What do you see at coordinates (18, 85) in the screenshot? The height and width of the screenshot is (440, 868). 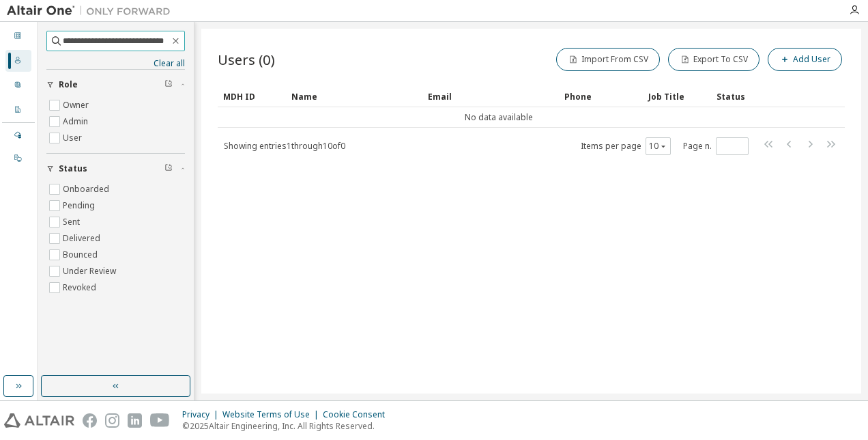 I see `div: User Profile` at bounding box center [18, 85].